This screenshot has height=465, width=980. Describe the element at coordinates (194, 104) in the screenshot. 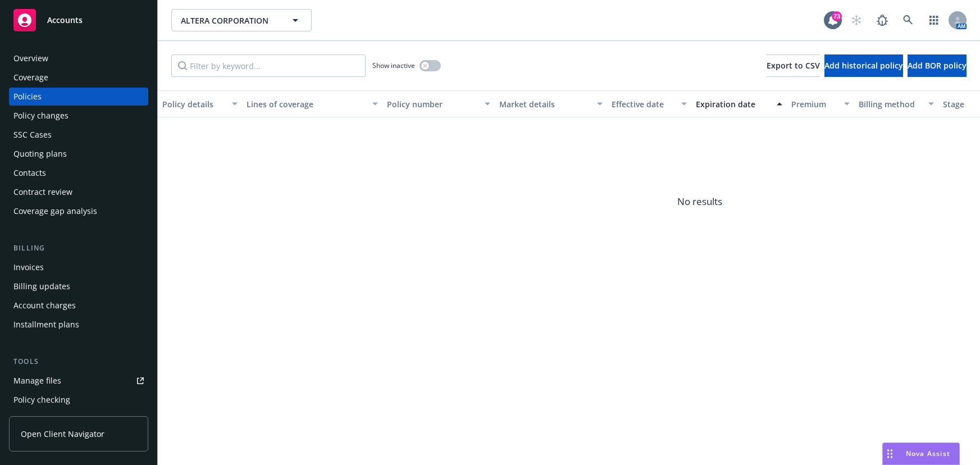

I see `div: Policy details` at that location.